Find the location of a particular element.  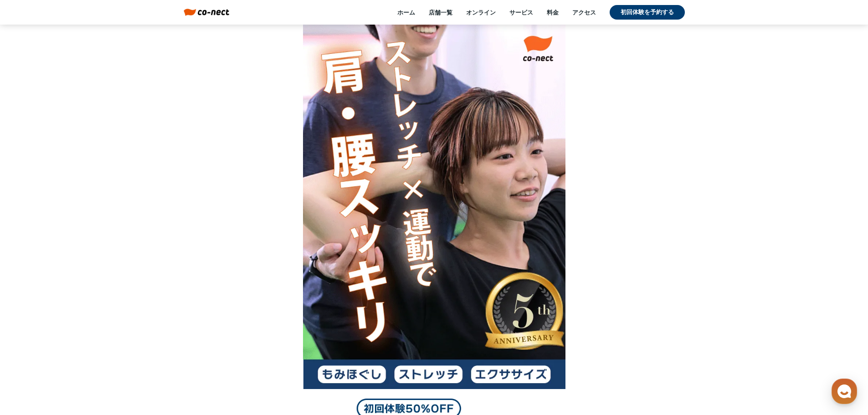

span: 設定 is located at coordinates (146, 306).